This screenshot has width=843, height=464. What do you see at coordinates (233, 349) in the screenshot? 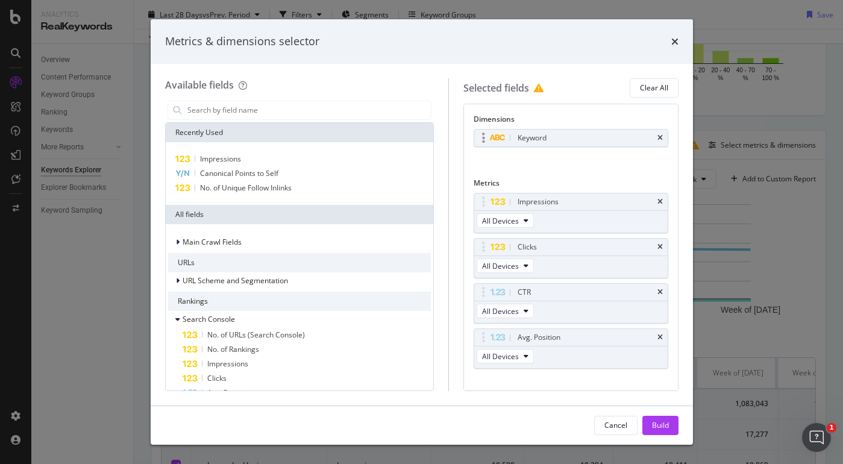
I see `span: No. of Rankings` at bounding box center [233, 349].